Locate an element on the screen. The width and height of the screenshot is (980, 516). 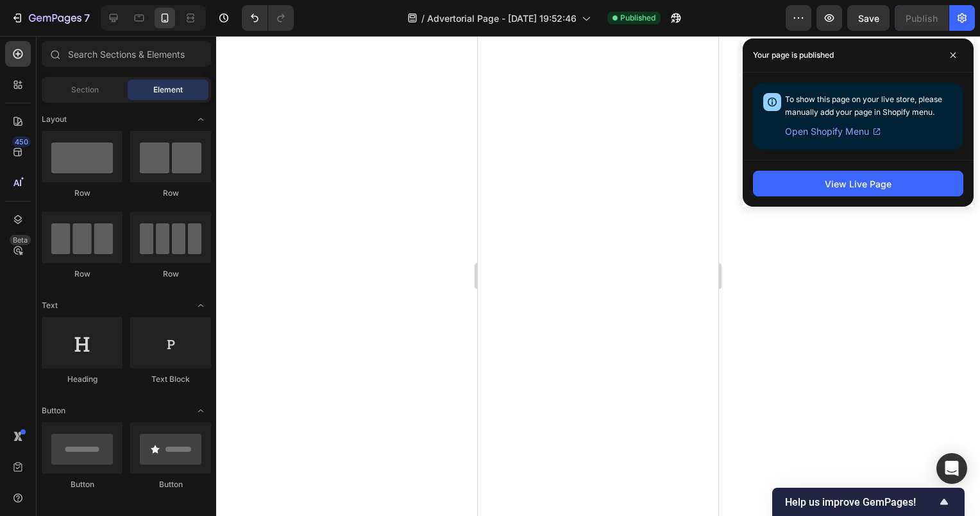
span: Published is located at coordinates (638, 18).